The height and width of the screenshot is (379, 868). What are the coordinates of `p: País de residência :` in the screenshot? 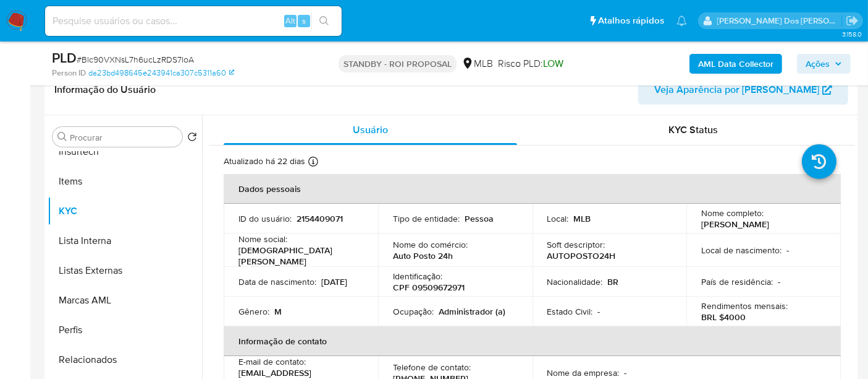 It's located at (737, 282).